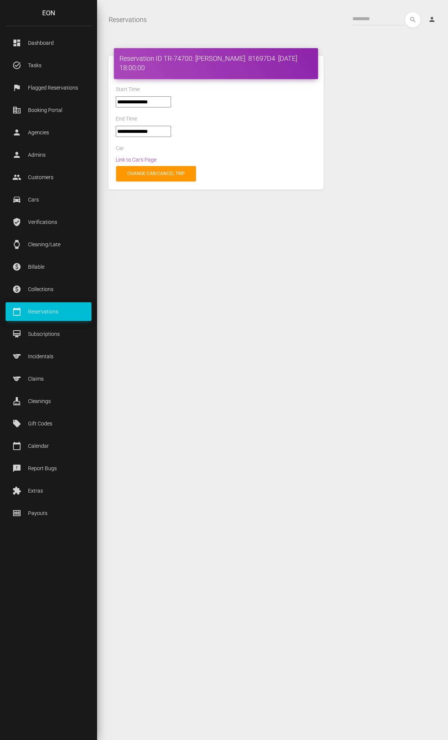 This screenshot has height=740, width=448. What do you see at coordinates (48, 356) in the screenshot?
I see `a: sports Incidentals` at bounding box center [48, 356].